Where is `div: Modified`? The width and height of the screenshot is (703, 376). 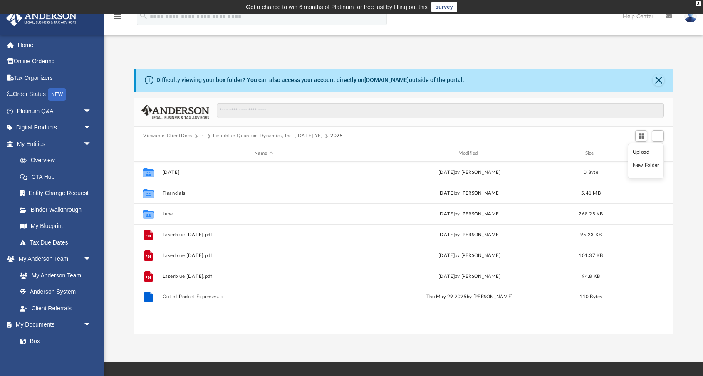 div: Modified is located at coordinates (469, 154).